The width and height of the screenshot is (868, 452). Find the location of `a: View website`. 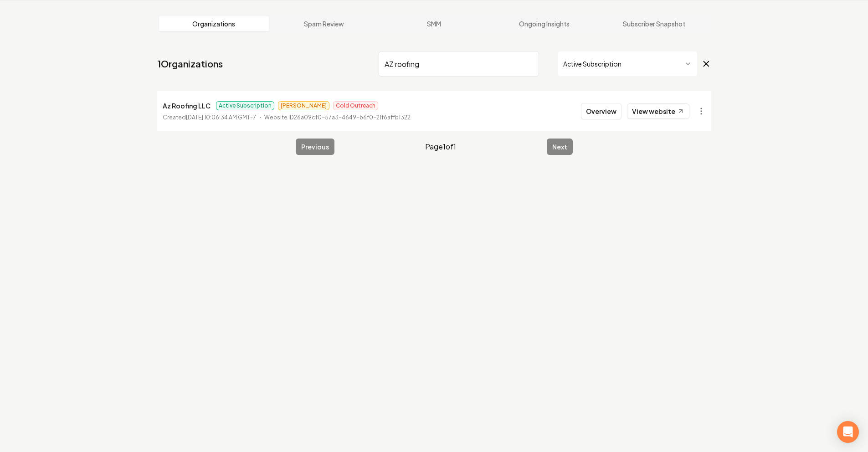

a: View website is located at coordinates (658, 111).